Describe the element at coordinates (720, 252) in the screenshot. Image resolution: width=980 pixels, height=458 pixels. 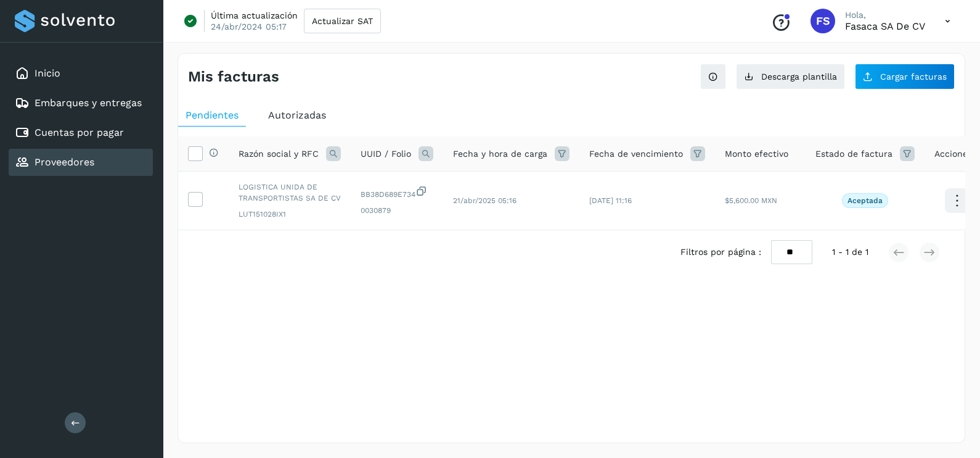
I see `span: Filtros por página :` at that location.